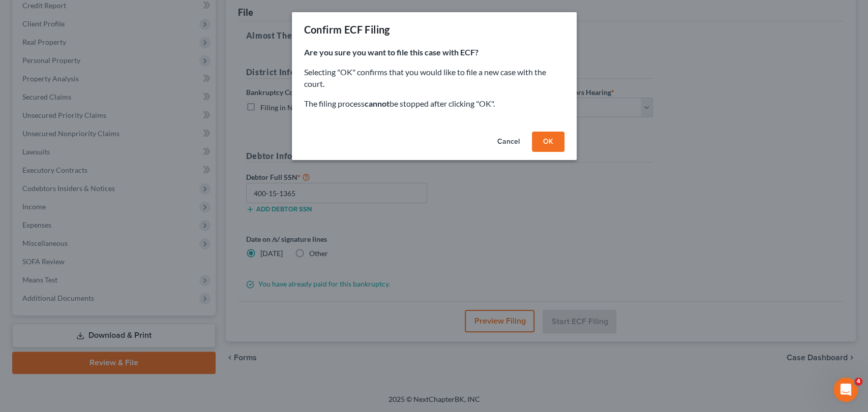 The width and height of the screenshot is (868, 412). Describe the element at coordinates (434, 104) in the screenshot. I see `p: The filing process be stopped after clicking "OK".` at that location.